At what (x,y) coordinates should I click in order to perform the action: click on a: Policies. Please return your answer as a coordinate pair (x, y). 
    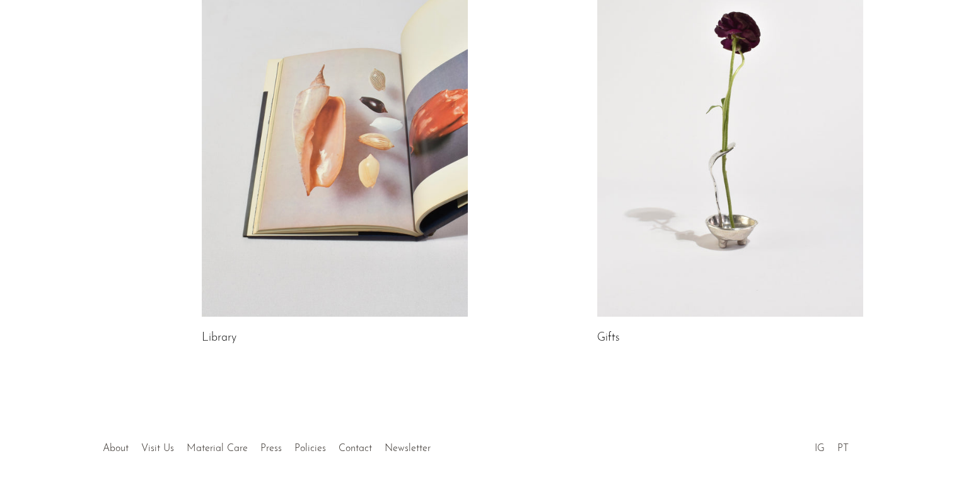
    Looking at the image, I should click on (310, 448).